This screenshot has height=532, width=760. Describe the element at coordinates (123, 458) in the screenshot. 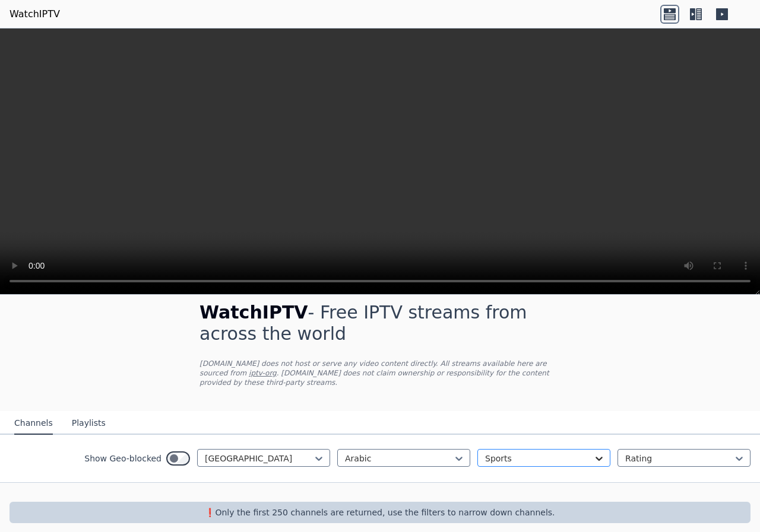

I see `label: Show Geo-blocked` at that location.